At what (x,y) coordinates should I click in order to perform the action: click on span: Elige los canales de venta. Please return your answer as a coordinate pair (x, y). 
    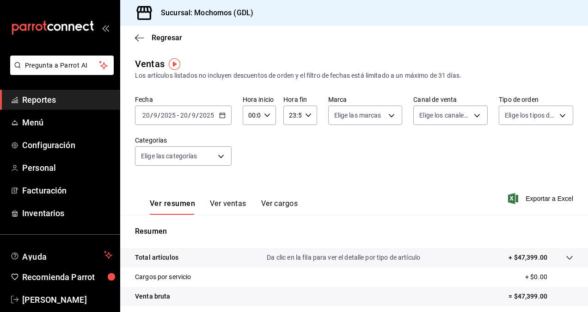
    Looking at the image, I should click on (445, 115).